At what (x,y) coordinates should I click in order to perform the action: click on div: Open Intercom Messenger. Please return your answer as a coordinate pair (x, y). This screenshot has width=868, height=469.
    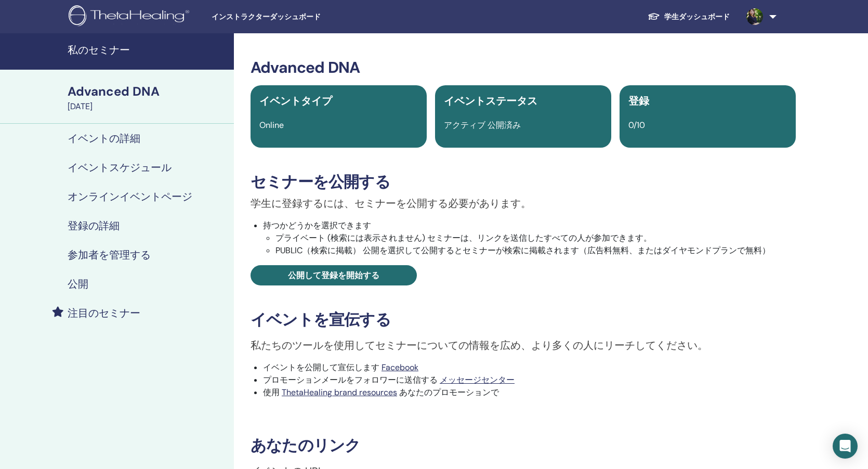
    Looking at the image, I should click on (846, 447).